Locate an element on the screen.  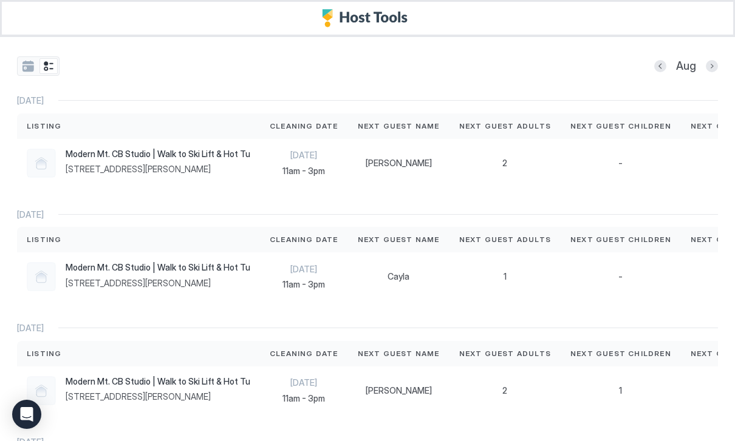
a: Host Tools Logo is located at coordinates (367, 18).